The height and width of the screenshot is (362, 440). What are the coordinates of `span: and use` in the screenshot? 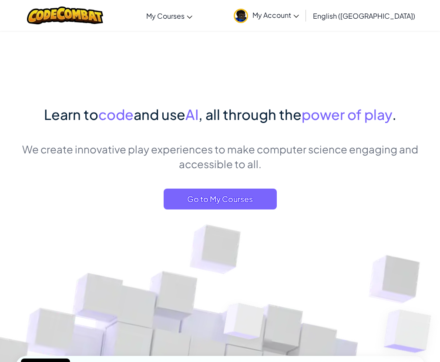 It's located at (159, 114).